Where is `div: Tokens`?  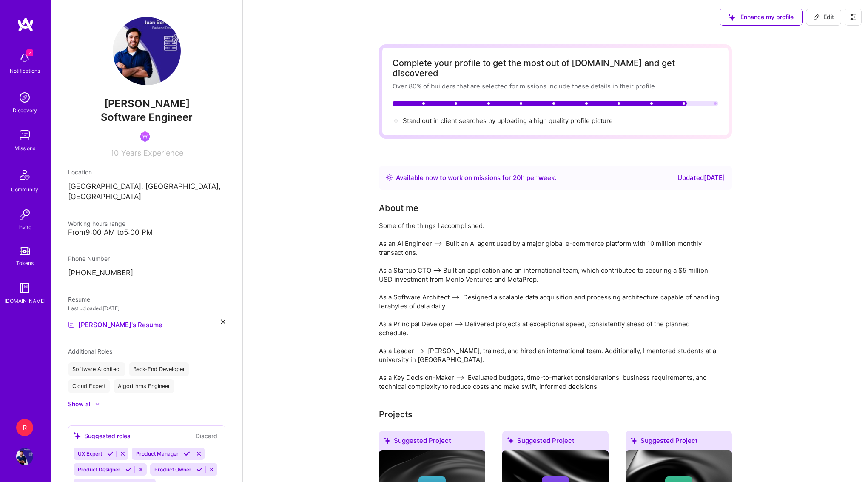 div: Tokens is located at coordinates (25, 263).